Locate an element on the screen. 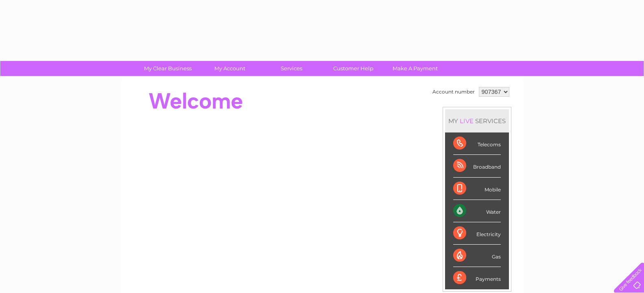 Image resolution: width=644 pixels, height=293 pixels. td: Account number is located at coordinates (454, 92).